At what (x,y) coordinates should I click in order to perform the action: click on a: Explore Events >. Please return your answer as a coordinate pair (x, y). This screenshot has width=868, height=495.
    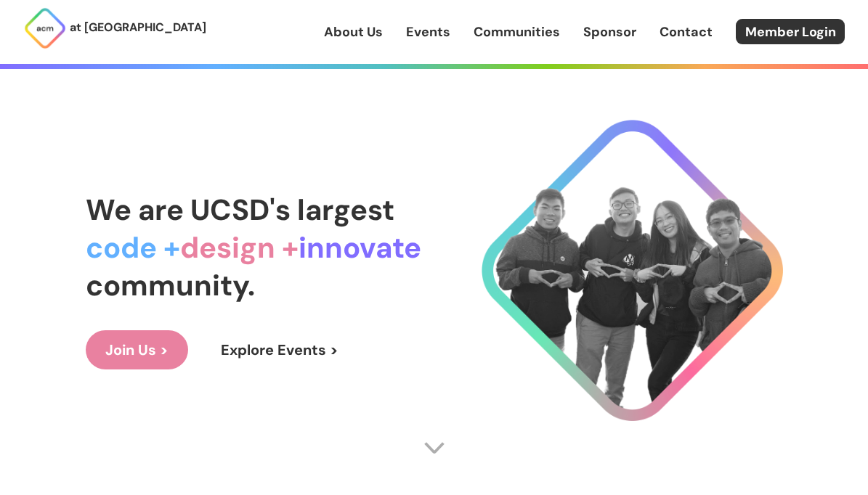
    Looking at the image, I should click on (279, 350).